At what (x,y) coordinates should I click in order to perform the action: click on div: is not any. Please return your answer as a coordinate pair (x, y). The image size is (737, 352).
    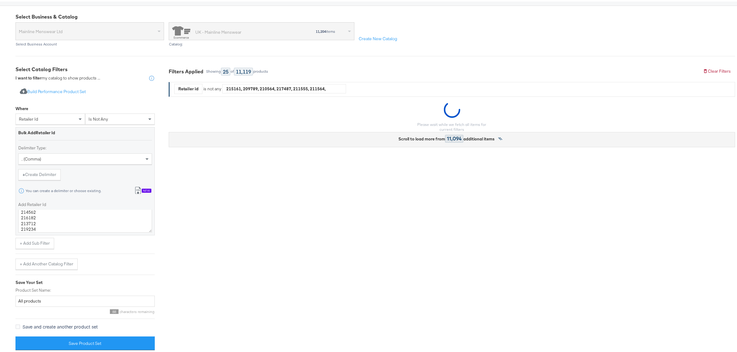
    Looking at the image, I should click on (212, 87).